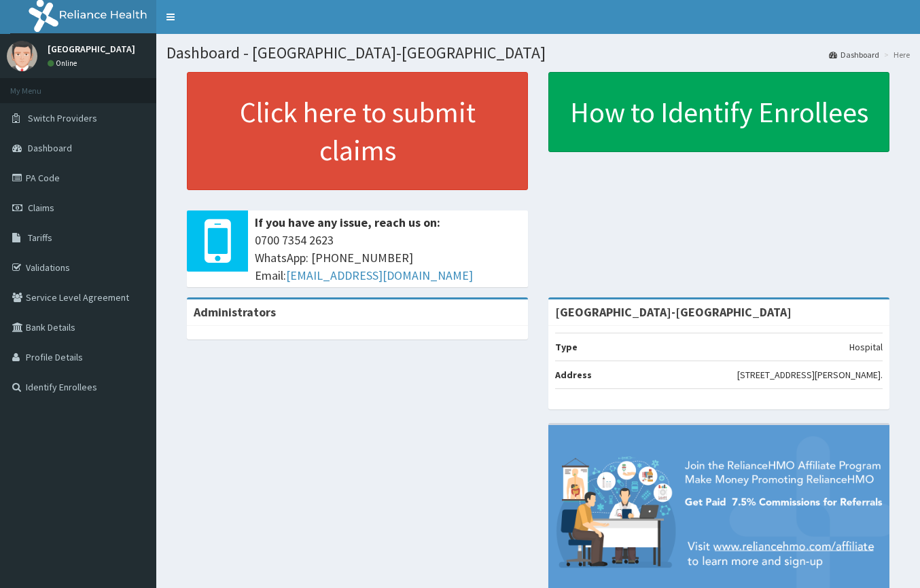 This screenshot has height=588, width=920. Describe the element at coordinates (40, 238) in the screenshot. I see `span: Tariffs` at that location.